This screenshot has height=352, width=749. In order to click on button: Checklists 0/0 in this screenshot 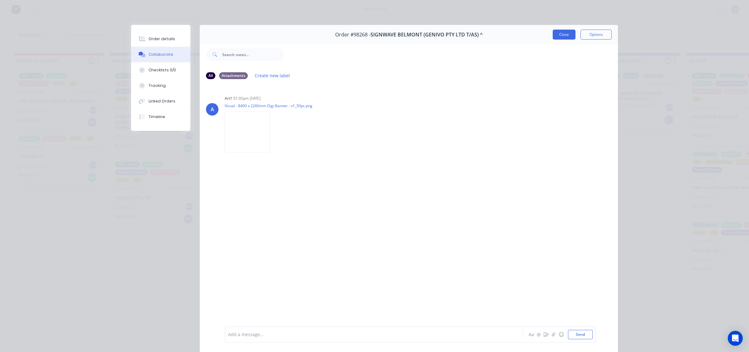, I will do `click(161, 70)`.